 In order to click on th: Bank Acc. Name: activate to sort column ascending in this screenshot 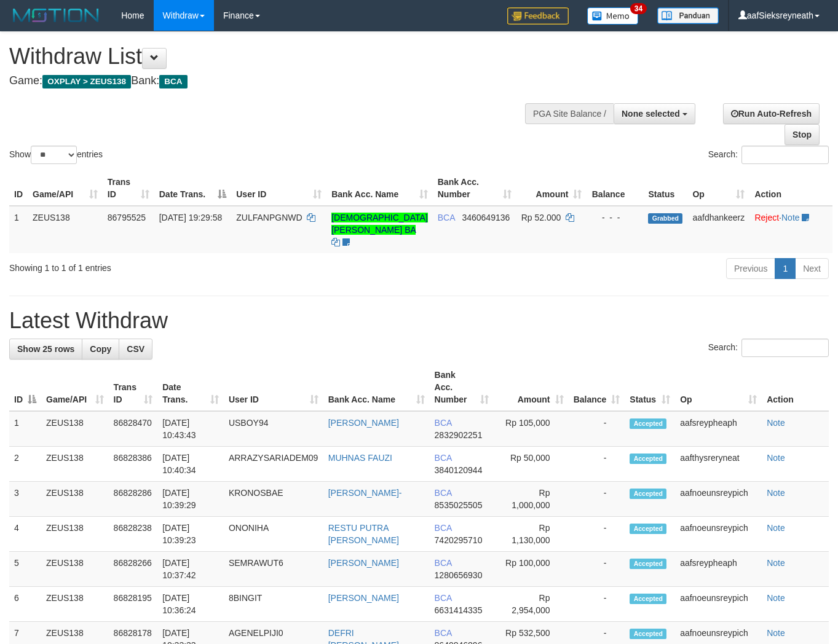, I will do `click(379, 188)`.